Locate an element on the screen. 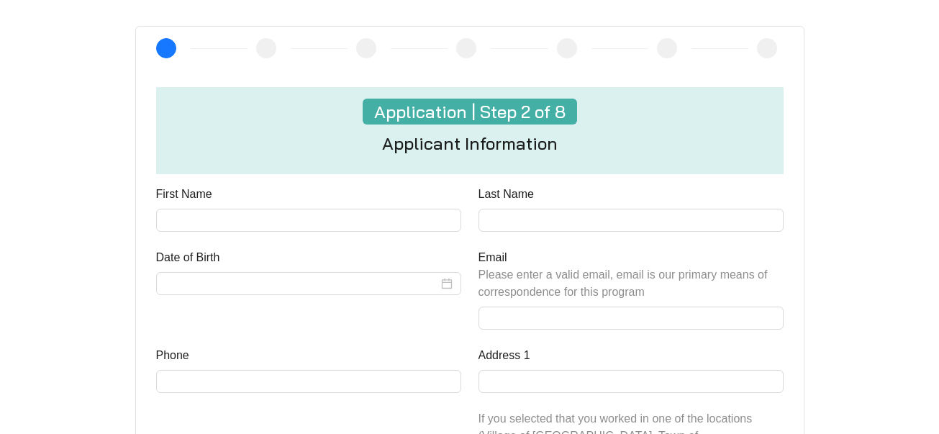 The height and width of the screenshot is (434, 939). input: Date of Birth is located at coordinates (301, 283).